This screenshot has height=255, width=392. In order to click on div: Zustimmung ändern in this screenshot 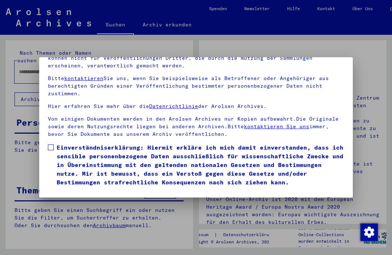, I will do `click(368, 232)`.